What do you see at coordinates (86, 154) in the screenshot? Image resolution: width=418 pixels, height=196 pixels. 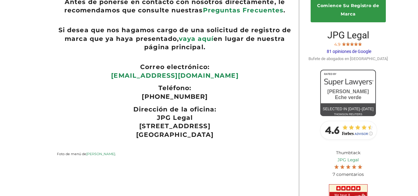 I see `small: Foto de menú de .` at bounding box center [86, 154].